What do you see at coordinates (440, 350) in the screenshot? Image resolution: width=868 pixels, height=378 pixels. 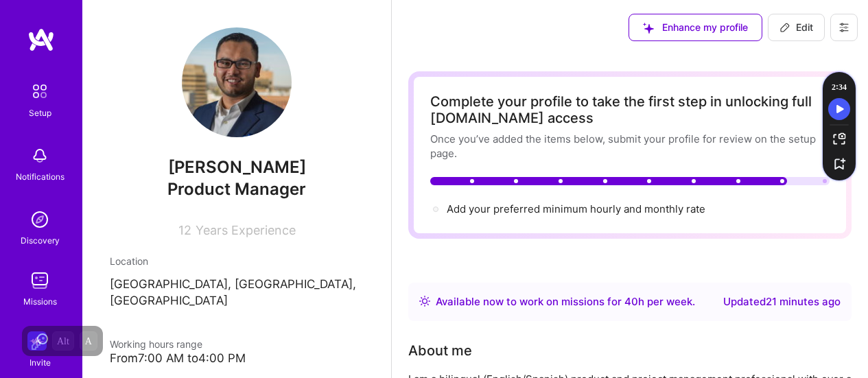 I see `div: About me` at bounding box center [440, 350].